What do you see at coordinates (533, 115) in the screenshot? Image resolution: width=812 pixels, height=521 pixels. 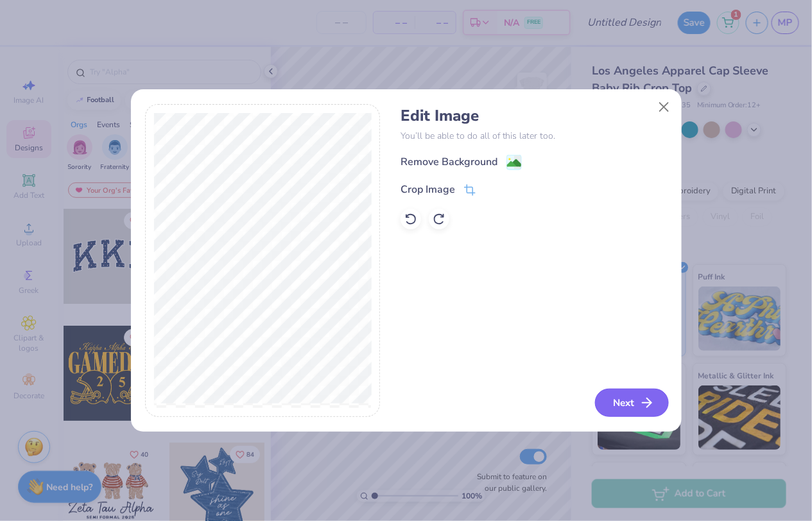 I see `h4: Edit Image` at bounding box center [533, 115].